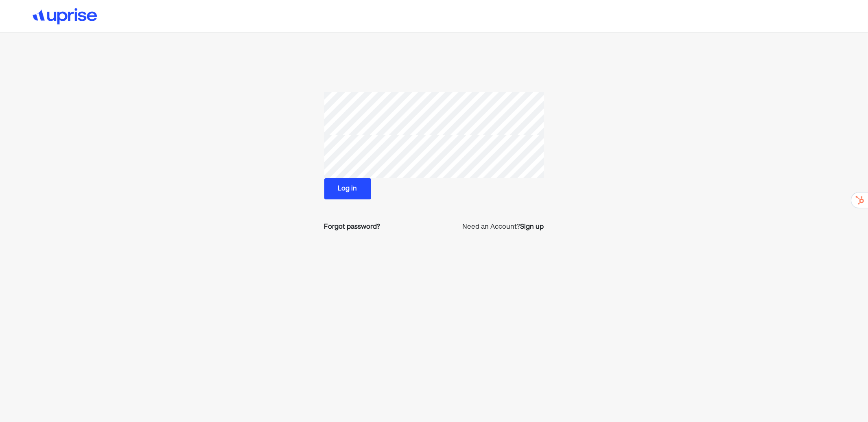 The width and height of the screenshot is (868, 422). I want to click on a: Sign up, so click(532, 227).